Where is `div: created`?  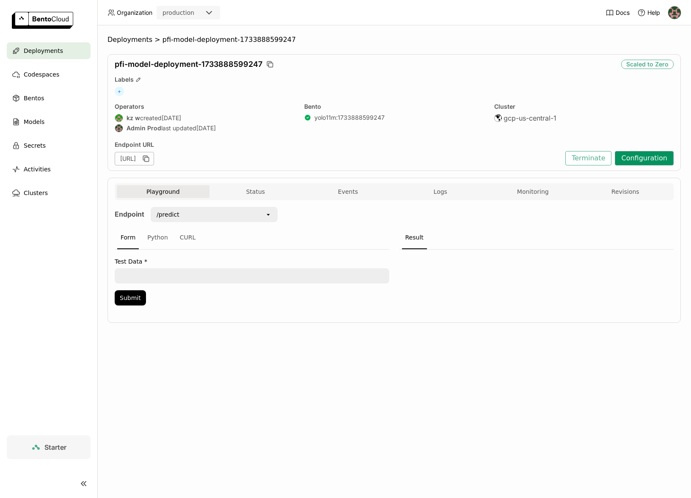
div: created is located at coordinates (204, 118).